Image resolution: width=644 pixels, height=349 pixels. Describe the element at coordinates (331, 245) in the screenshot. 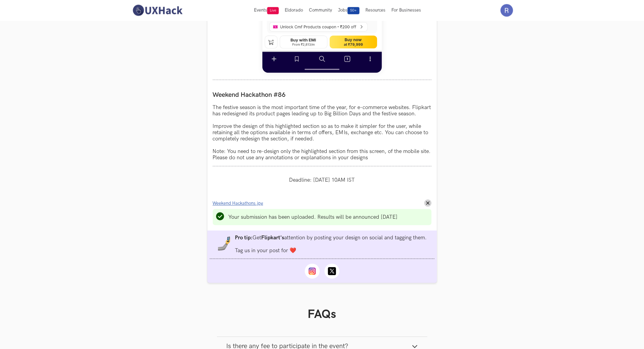

I see `li: Get attention by posting your design on social and tagging them. Tag us in your post for ❤️` at that location.